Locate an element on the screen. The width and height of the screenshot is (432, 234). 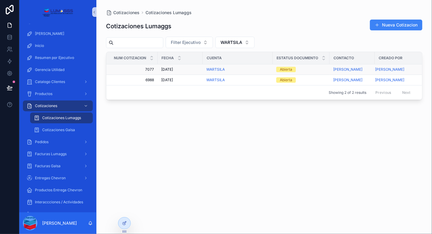
a: Interaccciones / Actividades is located at coordinates (58, 202).